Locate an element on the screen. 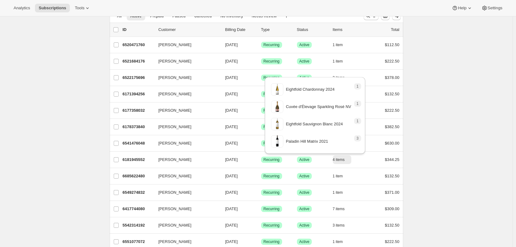  p: 6520471760 is located at coordinates (138, 45).